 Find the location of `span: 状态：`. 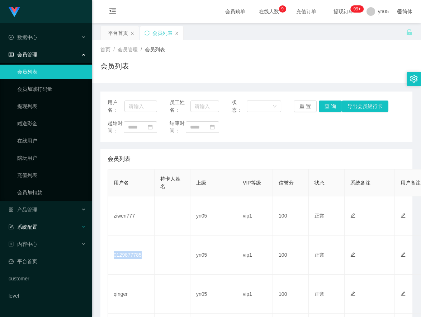

span: 状态： is located at coordinates (239, 106).